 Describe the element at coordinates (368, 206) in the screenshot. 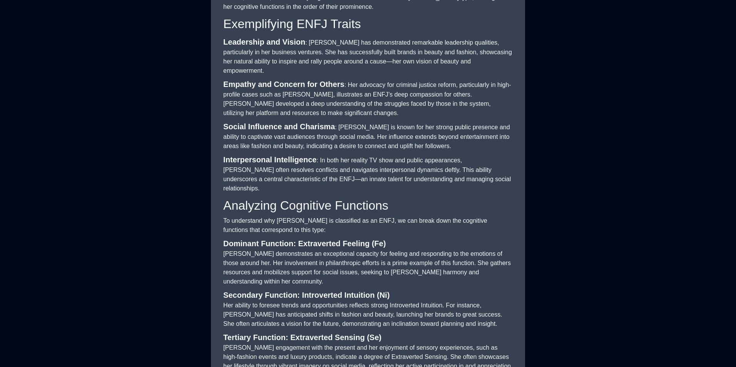

I see `h3: Analyzing Cognitive Functions` at that location.